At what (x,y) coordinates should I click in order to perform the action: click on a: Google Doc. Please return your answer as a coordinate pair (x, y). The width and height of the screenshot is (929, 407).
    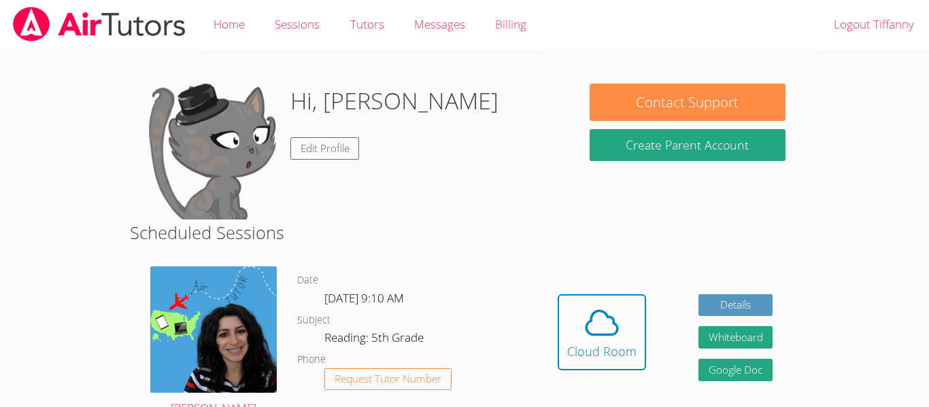
    Looking at the image, I should click on (736, 370).